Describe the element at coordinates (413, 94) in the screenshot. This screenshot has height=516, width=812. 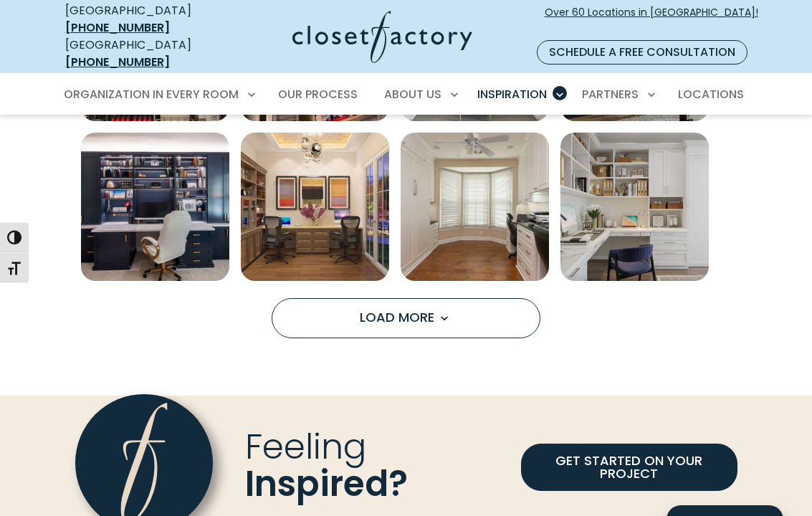
I see `span: About Us` at that location.